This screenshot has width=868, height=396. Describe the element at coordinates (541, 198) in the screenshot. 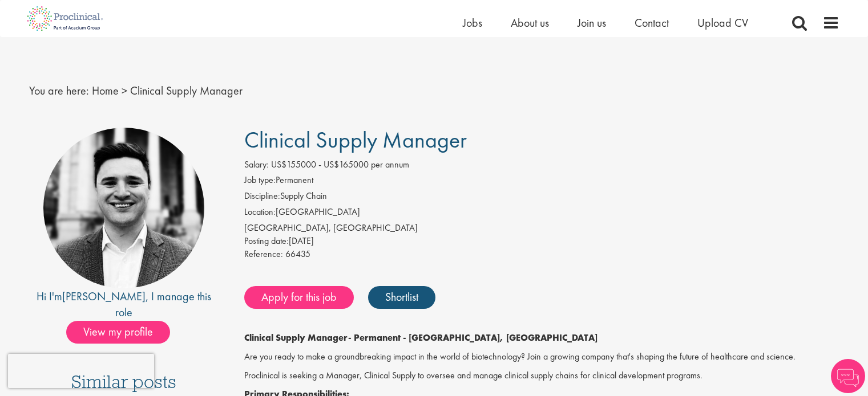

I see `li: Supply Chain` at that location.